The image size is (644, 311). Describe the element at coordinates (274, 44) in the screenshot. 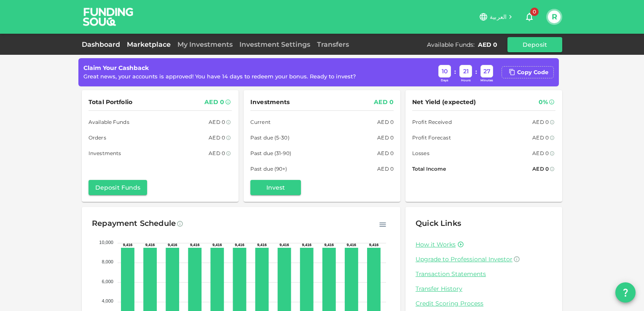

I see `a: Investment Settings` at that location.